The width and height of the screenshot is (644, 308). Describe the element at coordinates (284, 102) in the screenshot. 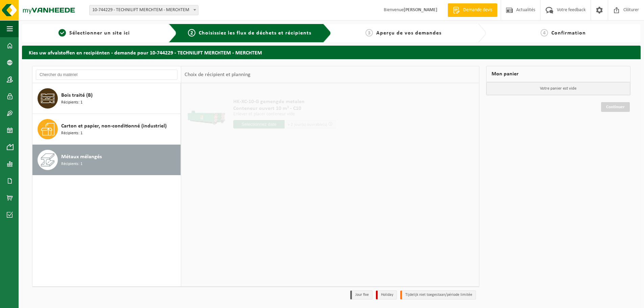

I see `span: HK-XC-10-G gemengde metalen` at that location.